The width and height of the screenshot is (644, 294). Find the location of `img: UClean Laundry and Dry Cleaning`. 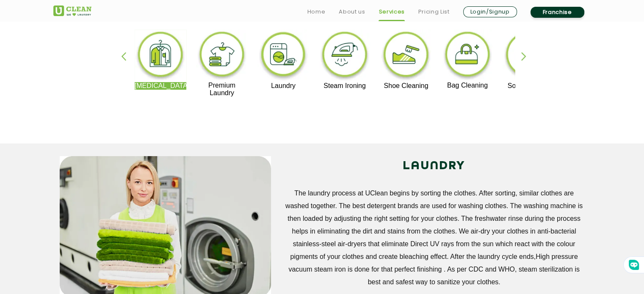

img: UClean Laundry and Dry Cleaning is located at coordinates (73, 11).